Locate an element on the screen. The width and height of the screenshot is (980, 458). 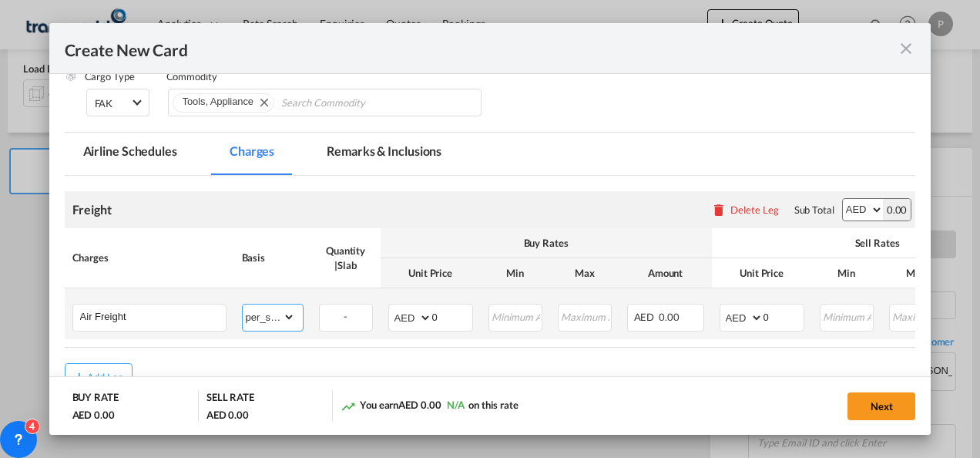
input: Chips input. is located at coordinates (351, 103).